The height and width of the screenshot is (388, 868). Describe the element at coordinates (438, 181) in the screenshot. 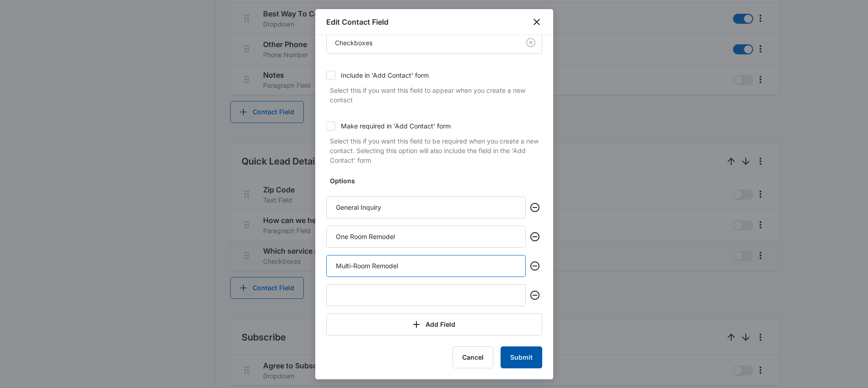

I see `label: Options` at that location.